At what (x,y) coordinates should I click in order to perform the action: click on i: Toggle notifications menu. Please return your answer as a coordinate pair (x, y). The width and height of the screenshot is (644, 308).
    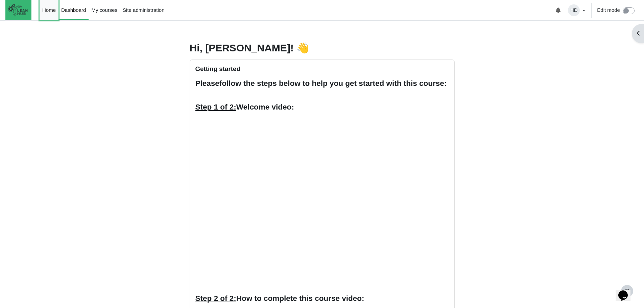
    Looking at the image, I should click on (558, 10).